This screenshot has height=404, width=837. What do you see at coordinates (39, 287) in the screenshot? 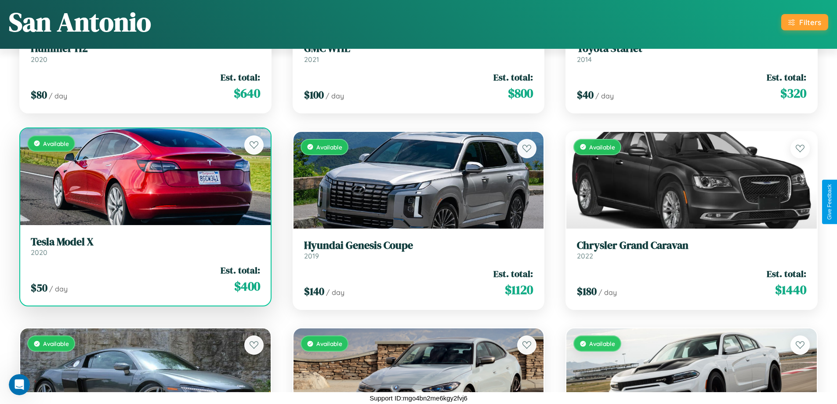
I see `span: $ 50` at bounding box center [39, 287].